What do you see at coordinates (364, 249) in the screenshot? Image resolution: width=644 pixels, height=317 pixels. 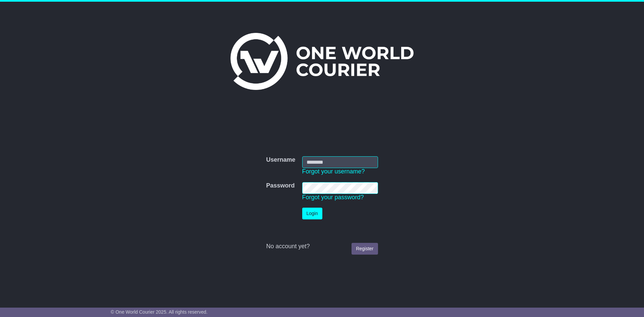 I see `a: Register` at bounding box center [364, 249].